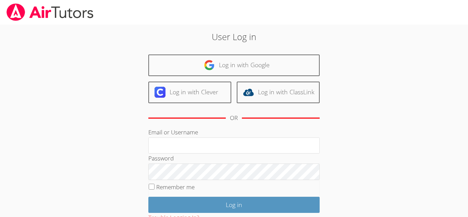  I want to click on input: Log in, so click(234, 204).